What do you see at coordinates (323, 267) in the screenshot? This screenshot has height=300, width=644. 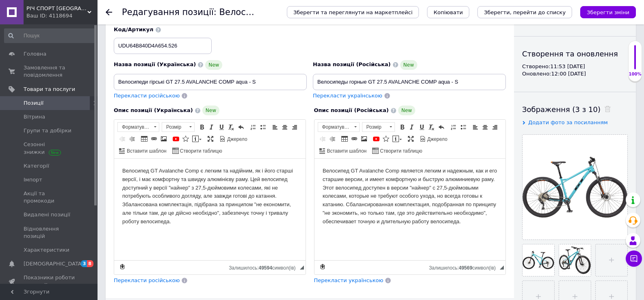 I see `a: Зробити резервну копію зараз` at bounding box center [323, 267].